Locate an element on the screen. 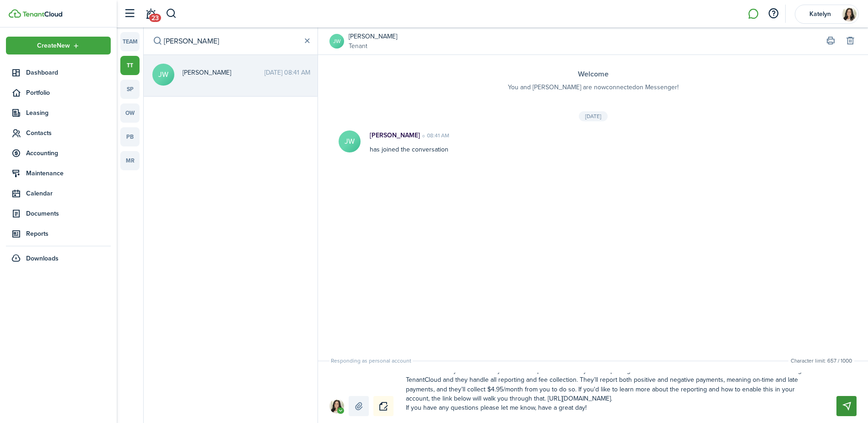 The height and width of the screenshot is (423, 868). span: 23 is located at coordinates (155, 18).